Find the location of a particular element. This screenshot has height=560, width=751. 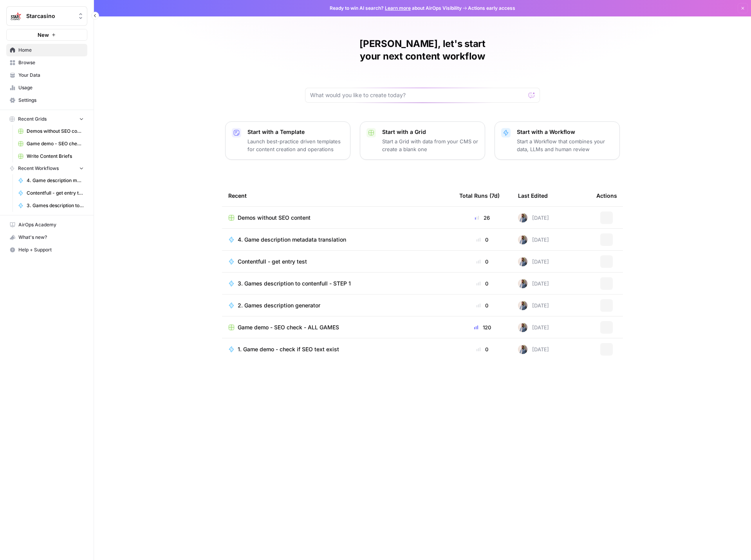

div: Recent is located at coordinates (338, 196).